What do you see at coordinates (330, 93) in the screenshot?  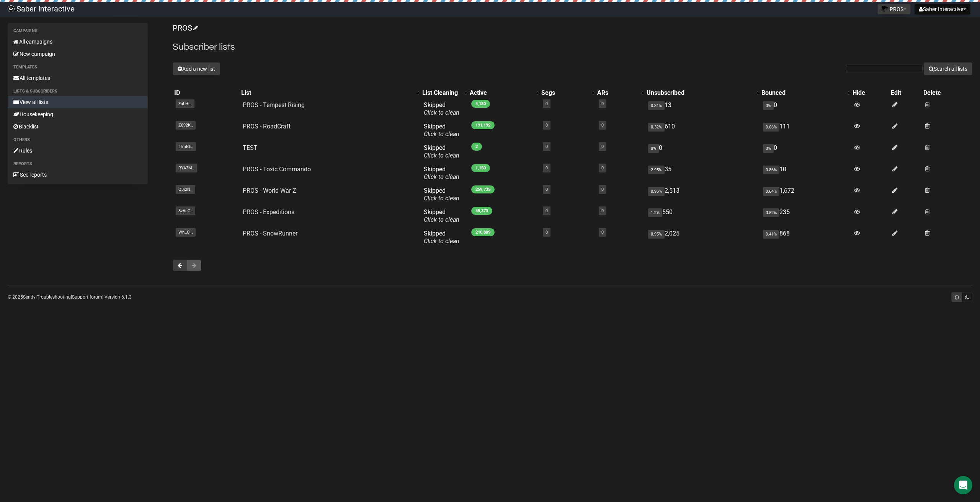 I see `th: List: No sort applied, activate to apply an ascending sort` at bounding box center [330, 93].